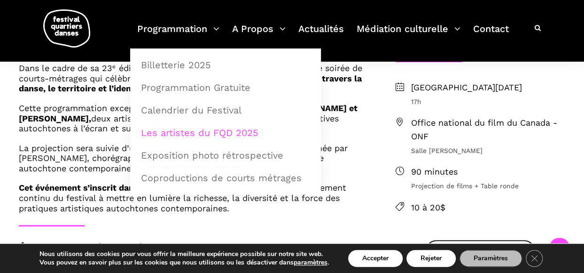 This screenshot has width=584, height=273. I want to click on a: Billetterie 2025, so click(226, 65).